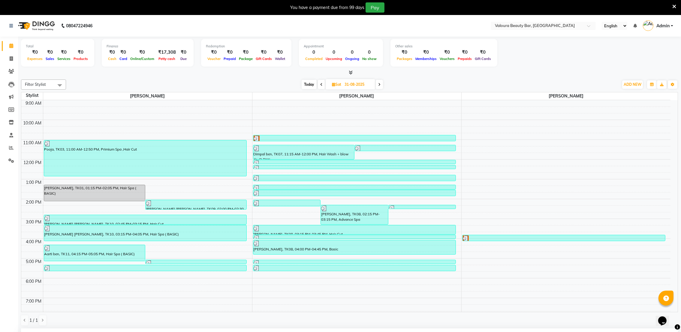 The width and height of the screenshot is (681, 332). I want to click on span: 1 / 1, so click(34, 320).